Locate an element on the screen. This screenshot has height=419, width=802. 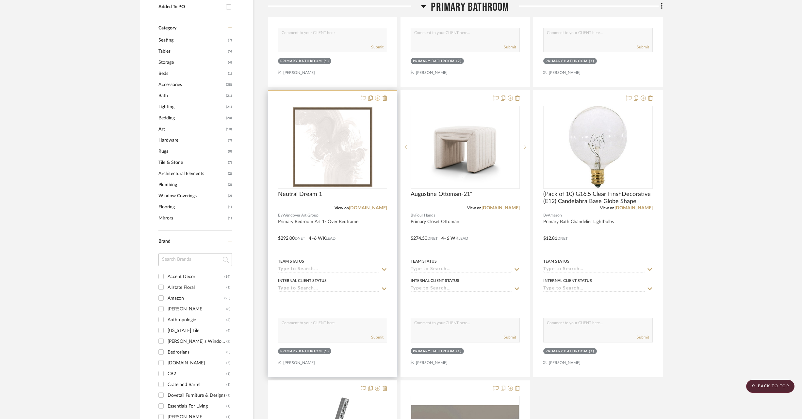
div: CB2 is located at coordinates (197, 373).